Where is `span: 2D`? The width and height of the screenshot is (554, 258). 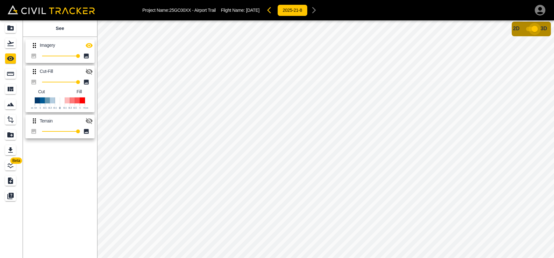
span: 2D is located at coordinates (516, 28).